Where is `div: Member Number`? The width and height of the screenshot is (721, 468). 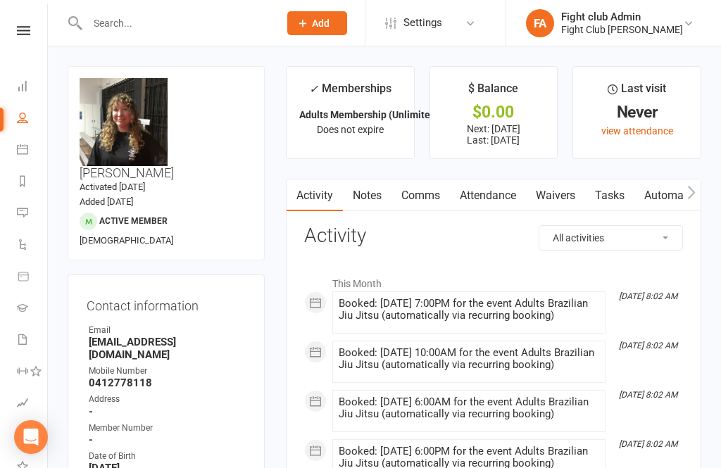
div: Member Number is located at coordinates (167, 428).